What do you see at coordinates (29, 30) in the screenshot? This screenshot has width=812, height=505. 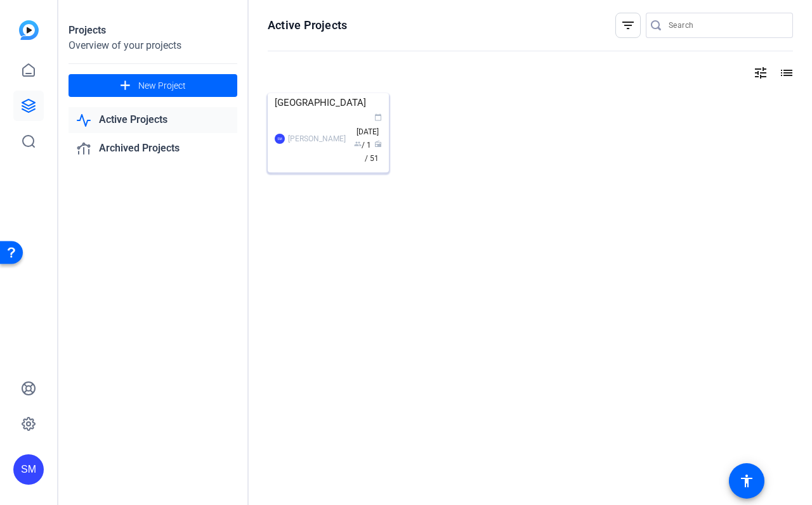 I see `img: blue-gradient.svg` at bounding box center [29, 30].